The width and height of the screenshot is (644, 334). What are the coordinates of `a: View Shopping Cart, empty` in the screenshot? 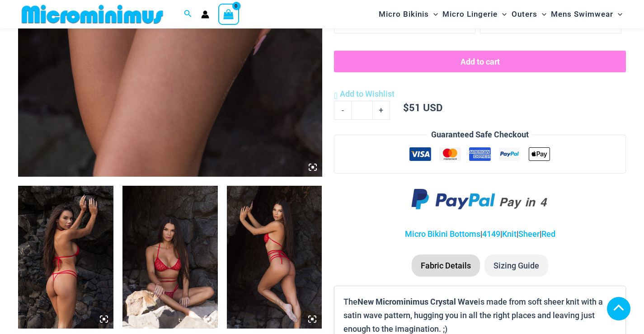 It's located at (229, 14).